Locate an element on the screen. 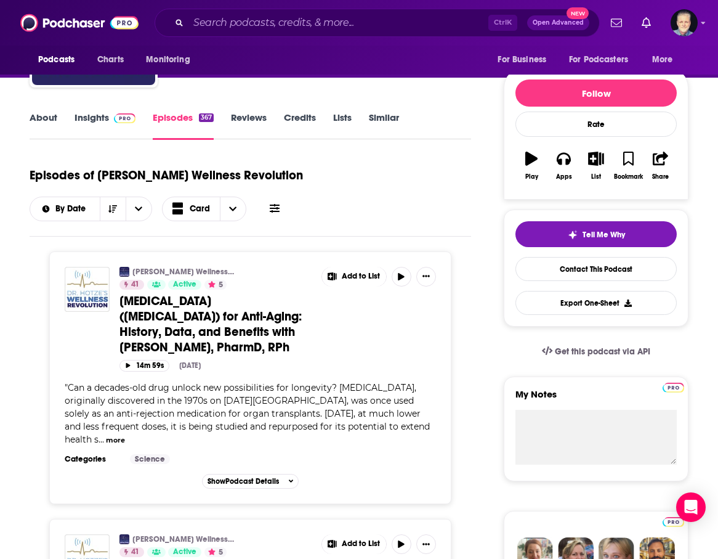 This screenshot has height=559, width=718. button: Sort Direction is located at coordinates (113, 209).